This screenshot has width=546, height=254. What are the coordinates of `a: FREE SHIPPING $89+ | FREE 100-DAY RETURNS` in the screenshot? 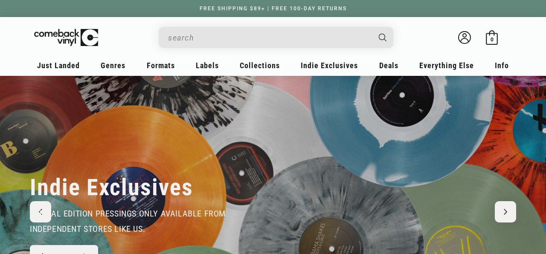 It's located at (273, 9).